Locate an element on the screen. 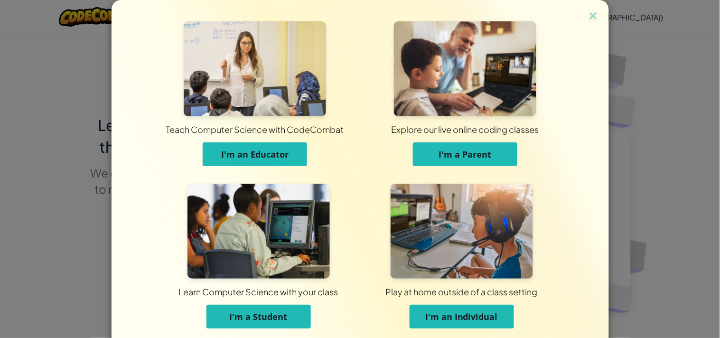 This screenshot has height=338, width=720. div: Explore our live online coding classes is located at coordinates (465, 129).